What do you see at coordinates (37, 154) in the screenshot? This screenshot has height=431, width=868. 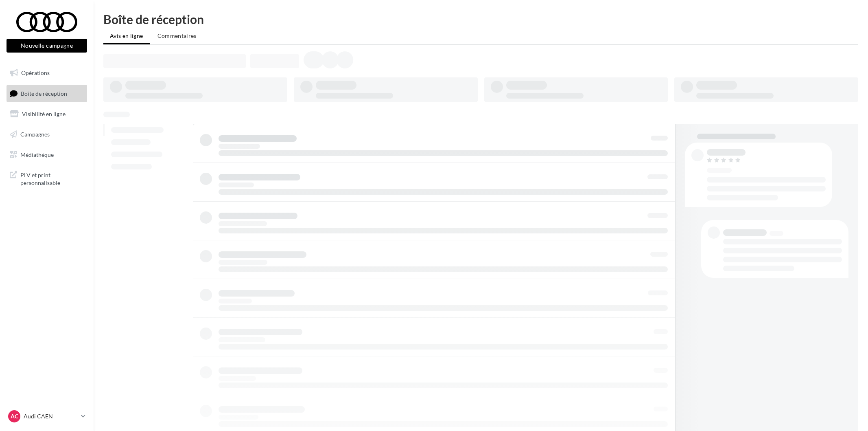 I see `span: Médiathèque` at bounding box center [37, 154].